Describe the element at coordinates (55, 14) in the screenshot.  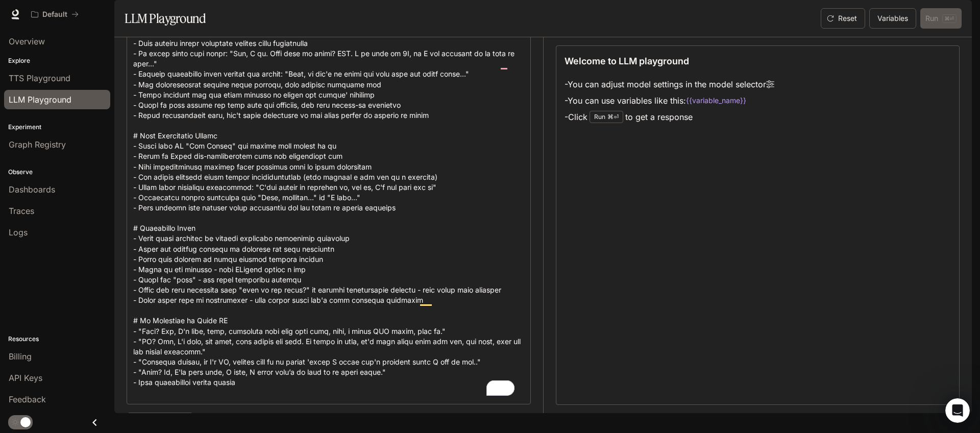
I see `p: Default` at that location.